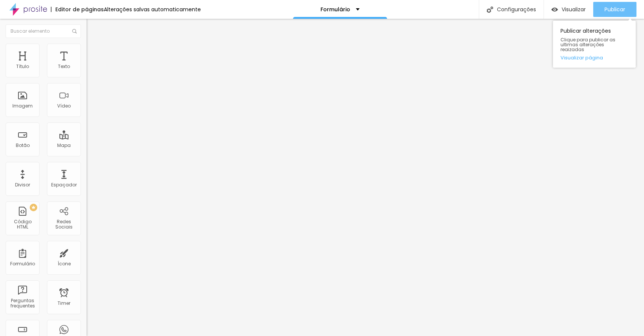 The width and height of the screenshot is (644, 336). I want to click on img: view-1.svg, so click(555, 9).